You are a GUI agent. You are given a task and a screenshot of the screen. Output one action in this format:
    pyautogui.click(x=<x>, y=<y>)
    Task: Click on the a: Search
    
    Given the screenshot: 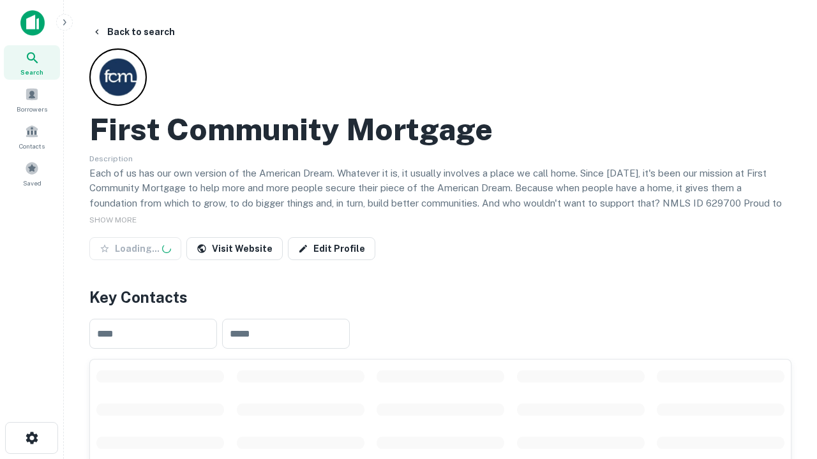 What is the action you would take?
    pyautogui.click(x=32, y=63)
    